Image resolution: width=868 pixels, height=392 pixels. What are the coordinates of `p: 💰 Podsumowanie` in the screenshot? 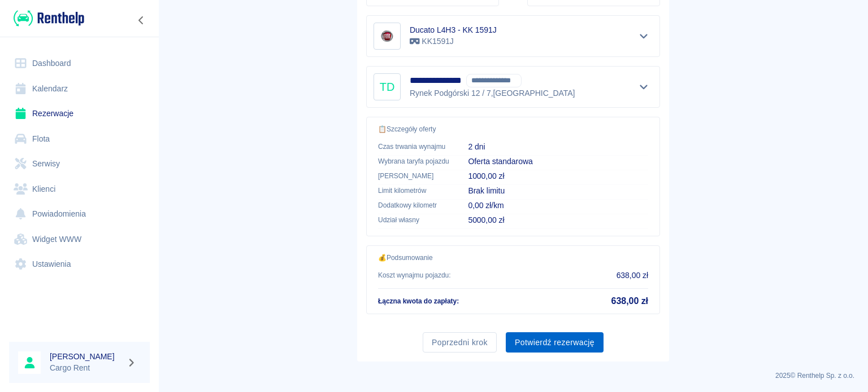 It's located at (513, 258).